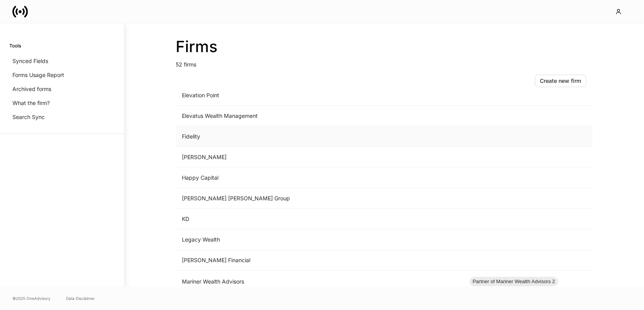 The height and width of the screenshot is (310, 644). I want to click on p: Forms Usage Report, so click(38, 75).